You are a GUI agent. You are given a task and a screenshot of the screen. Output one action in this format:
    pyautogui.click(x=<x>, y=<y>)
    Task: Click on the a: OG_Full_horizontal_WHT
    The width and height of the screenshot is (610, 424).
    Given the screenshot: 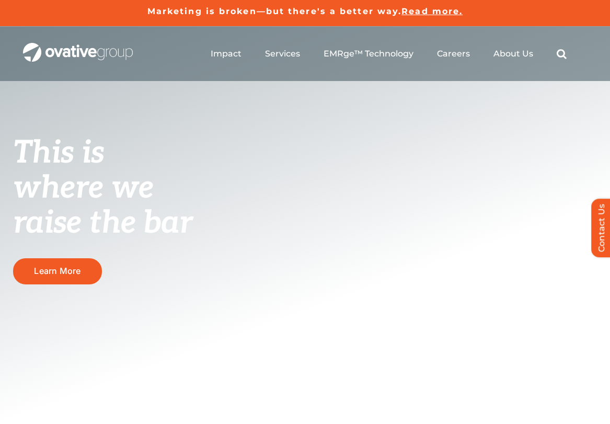 What is the action you would take?
    pyautogui.click(x=78, y=47)
    